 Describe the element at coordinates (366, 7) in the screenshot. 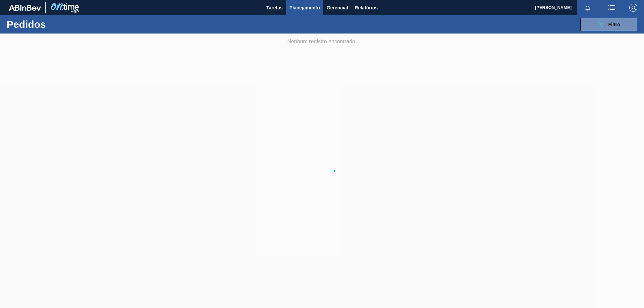

I see `span: Relatórios` at that location.